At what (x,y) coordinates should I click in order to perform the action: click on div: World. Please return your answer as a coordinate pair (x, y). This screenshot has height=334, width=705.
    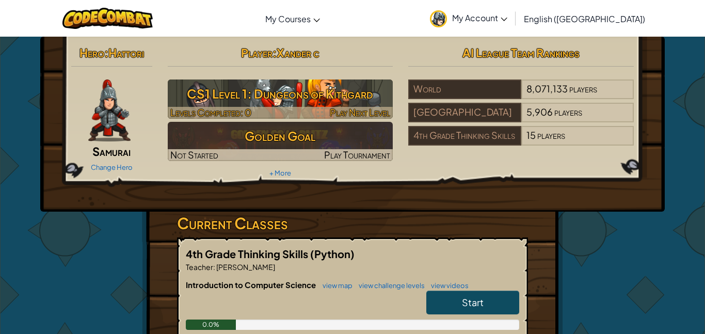
    Looking at the image, I should click on (465, 89).